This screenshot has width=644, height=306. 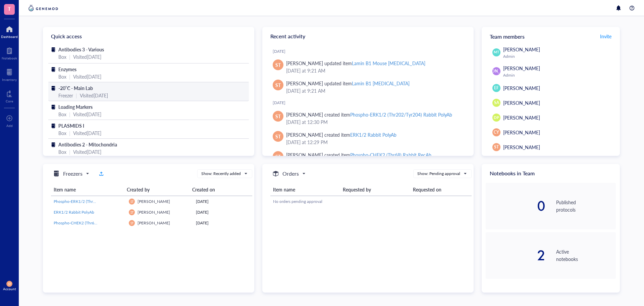 I want to click on a: ERK1/2 Rabbit PolyAb, so click(x=89, y=212).